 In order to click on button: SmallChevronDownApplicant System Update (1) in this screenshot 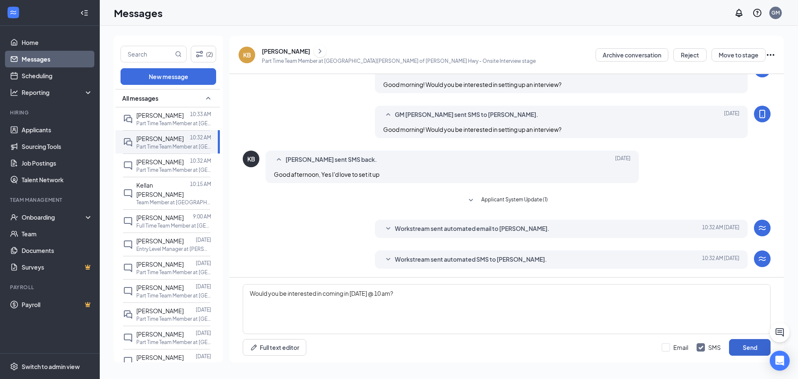, I will do `click(507, 200)`.